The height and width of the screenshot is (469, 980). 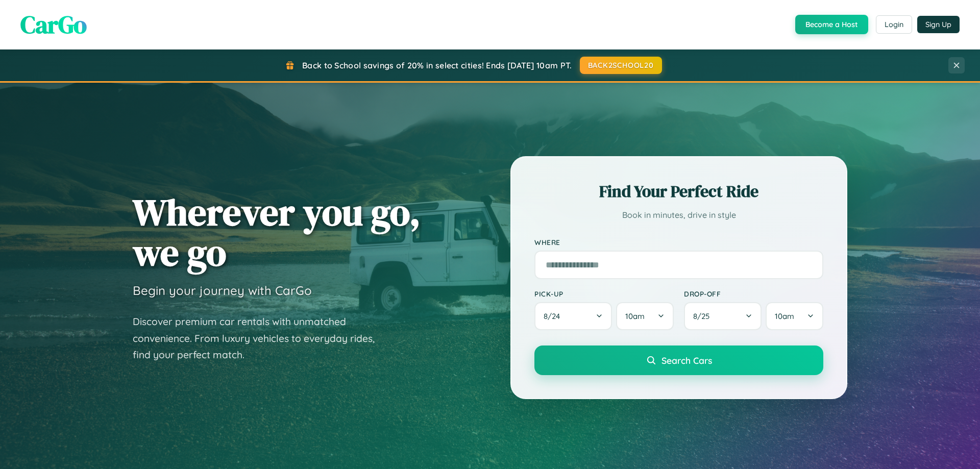 I want to click on button: BACK2SCHOOL20, so click(x=621, y=66).